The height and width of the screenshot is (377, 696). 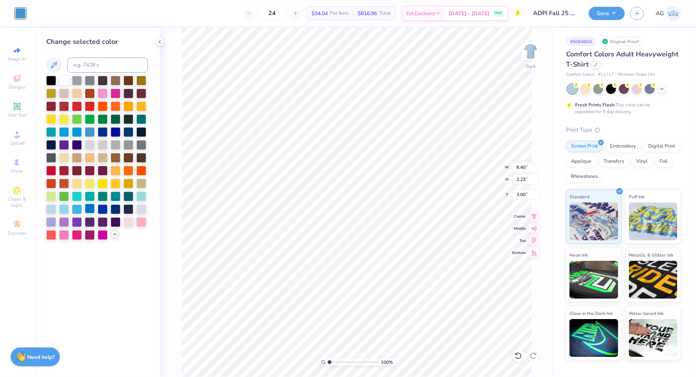 I want to click on span: Image AI, so click(x=17, y=59).